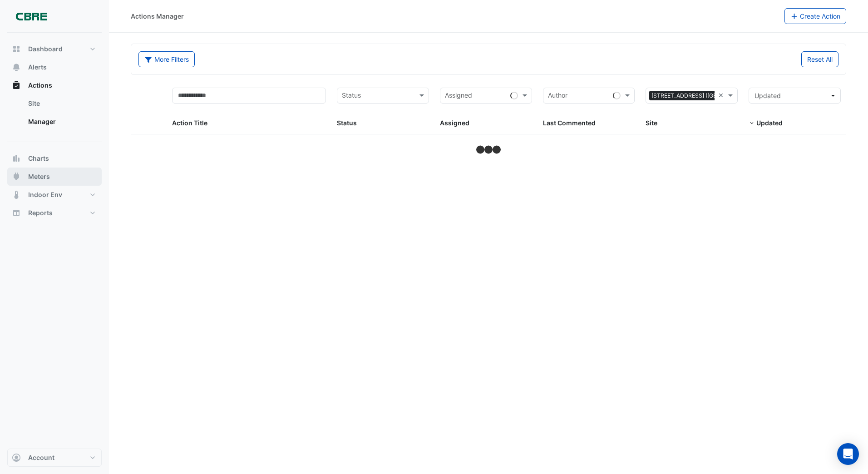 This screenshot has width=868, height=474. Describe the element at coordinates (190, 122) in the screenshot. I see `span: Action Title` at that location.